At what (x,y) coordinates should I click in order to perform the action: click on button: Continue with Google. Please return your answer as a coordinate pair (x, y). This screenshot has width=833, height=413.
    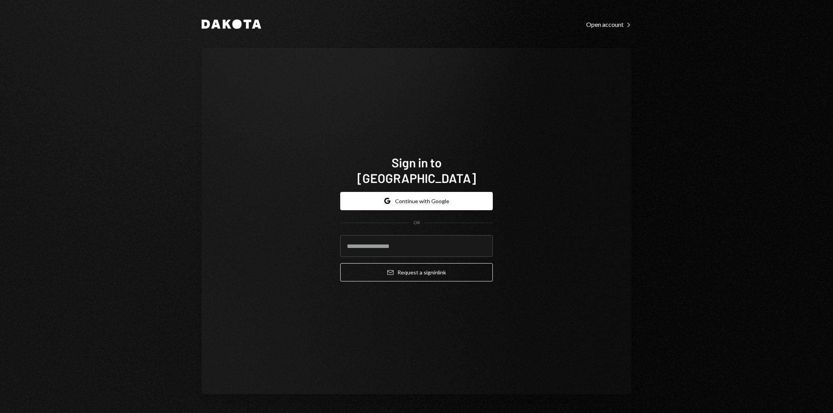
    Looking at the image, I should click on (417, 201).